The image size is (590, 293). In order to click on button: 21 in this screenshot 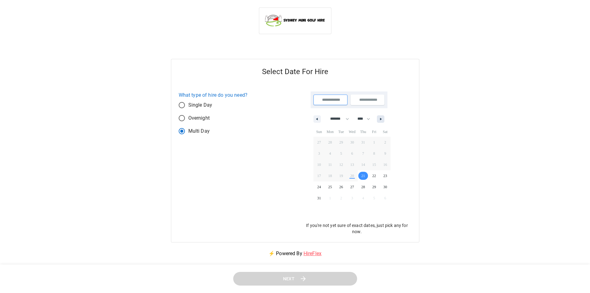, I will do `click(363, 176)`.